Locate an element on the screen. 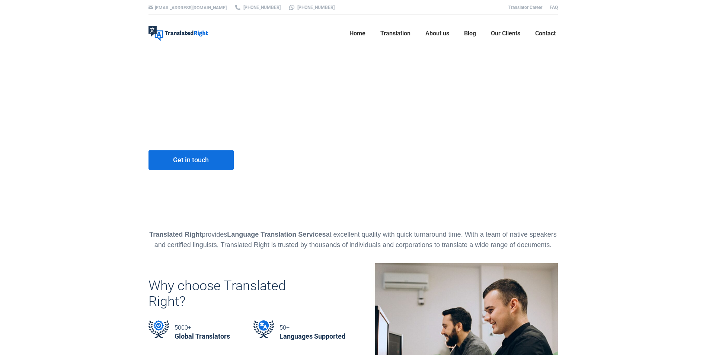 This screenshot has height=355, width=706. strong: Language Translation Services is located at coordinates (276, 235).